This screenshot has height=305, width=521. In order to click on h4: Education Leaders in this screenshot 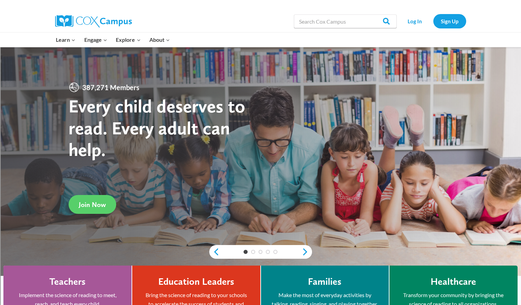, I will do `click(196, 281)`.